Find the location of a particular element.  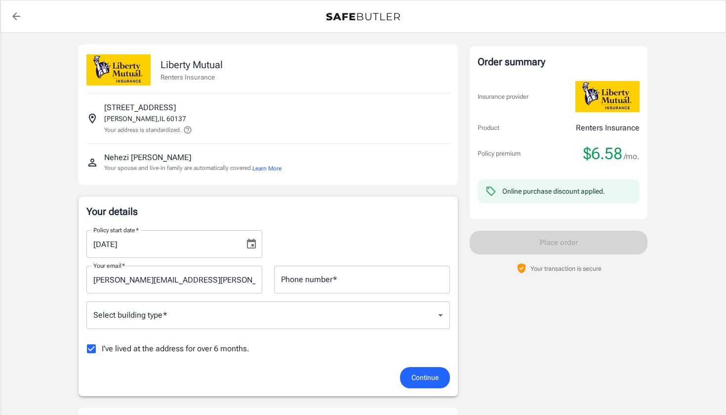

div: Online purchase discount applied. is located at coordinates (554, 191).